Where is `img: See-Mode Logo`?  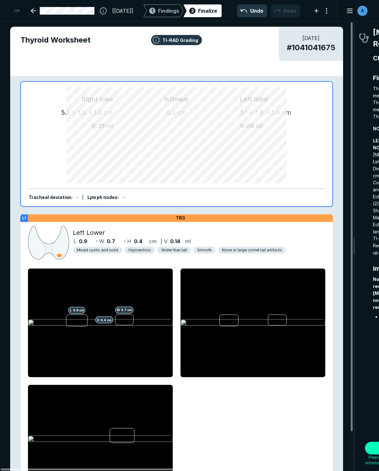 img: See-Mode Logo is located at coordinates (16, 11).